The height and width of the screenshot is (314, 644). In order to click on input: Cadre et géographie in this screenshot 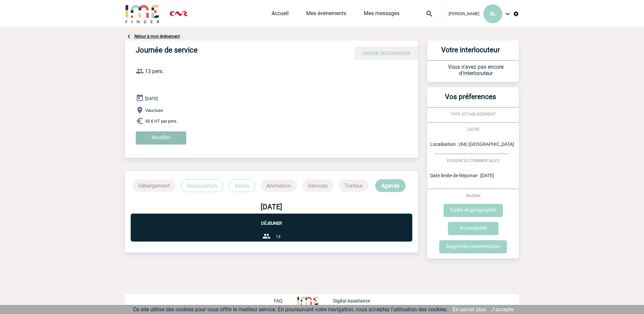, I will do `click(473, 210)`.